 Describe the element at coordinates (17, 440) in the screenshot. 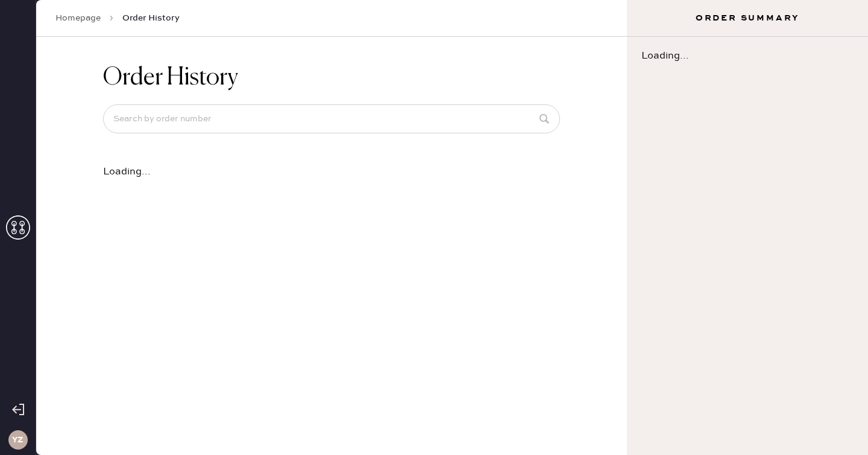

I see `h3: YZ` at that location.